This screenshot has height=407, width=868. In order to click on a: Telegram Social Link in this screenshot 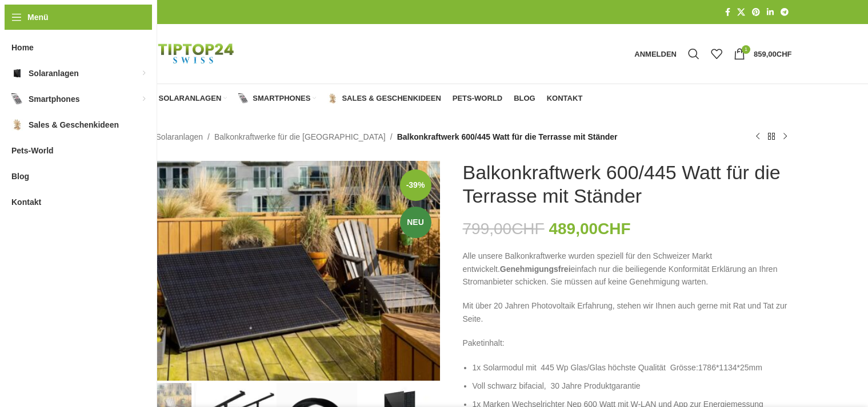, I will do `click(785, 12)`.